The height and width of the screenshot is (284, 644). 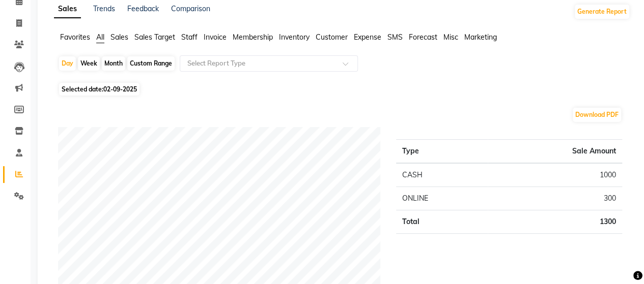 What do you see at coordinates (89, 63) in the screenshot?
I see `div: Week` at bounding box center [89, 63].